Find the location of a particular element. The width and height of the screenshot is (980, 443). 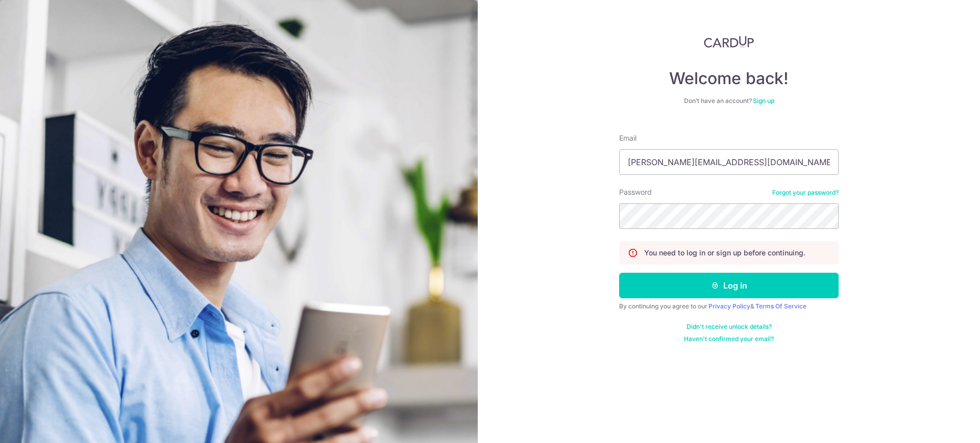

div: By continuing you agree to our & is located at coordinates (728, 306).